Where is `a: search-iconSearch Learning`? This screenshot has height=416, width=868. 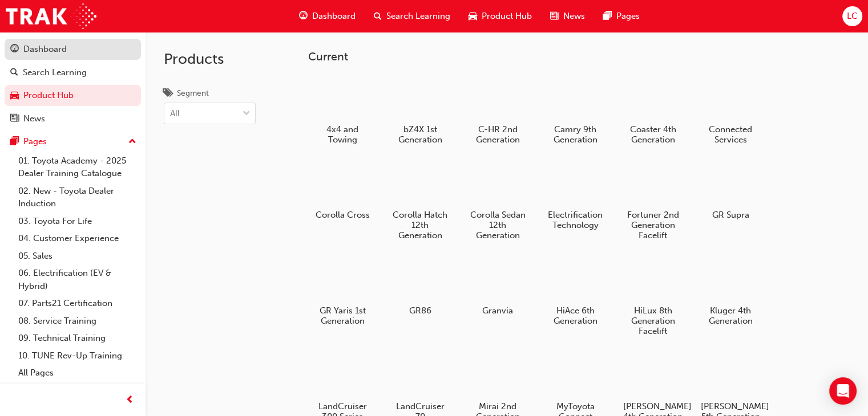
a: search-iconSearch Learning is located at coordinates (412, 16).